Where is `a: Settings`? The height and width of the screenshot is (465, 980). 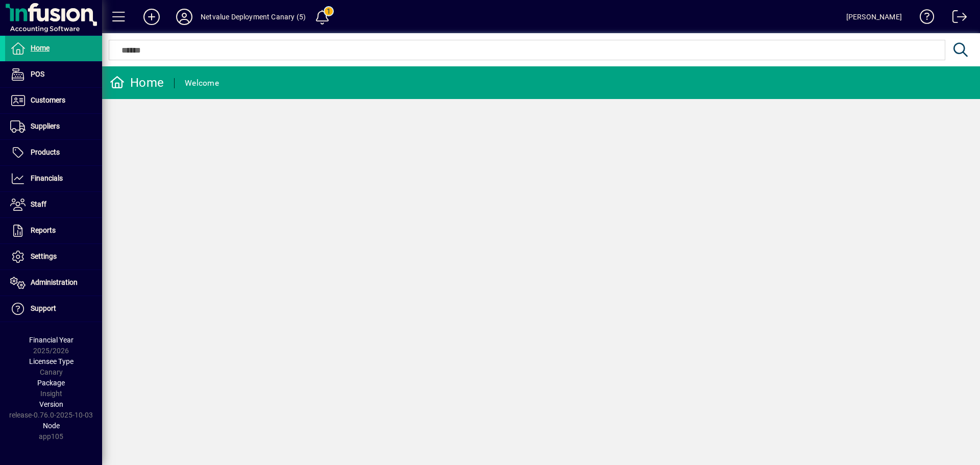
a: Settings is located at coordinates (54, 256).